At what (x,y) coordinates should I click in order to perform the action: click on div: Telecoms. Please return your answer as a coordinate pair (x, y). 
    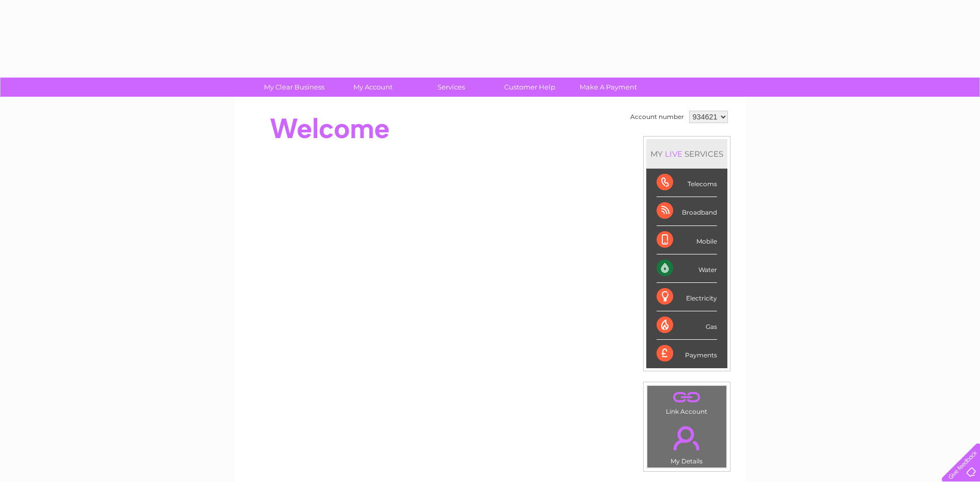
    Looking at the image, I should click on (687, 182).